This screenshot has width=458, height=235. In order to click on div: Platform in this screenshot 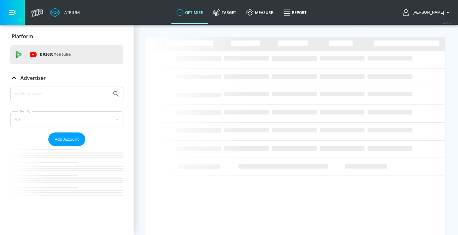, I will do `click(67, 36)`.